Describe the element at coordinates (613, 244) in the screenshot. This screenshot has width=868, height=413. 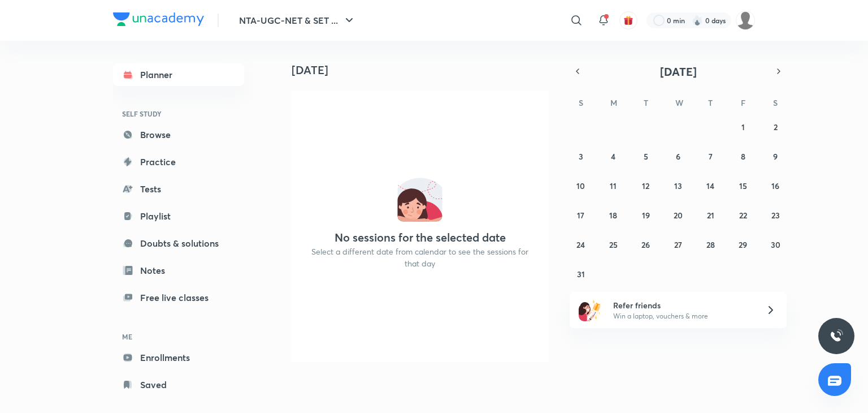
I see `abbr: August 25, 2025` at that location.